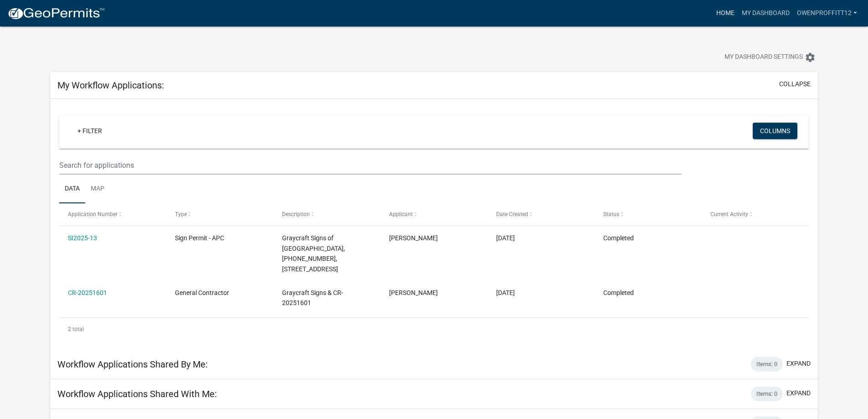 The width and height of the screenshot is (868, 419). What do you see at coordinates (401, 214) in the screenshot?
I see `span: Applicant` at bounding box center [401, 214].